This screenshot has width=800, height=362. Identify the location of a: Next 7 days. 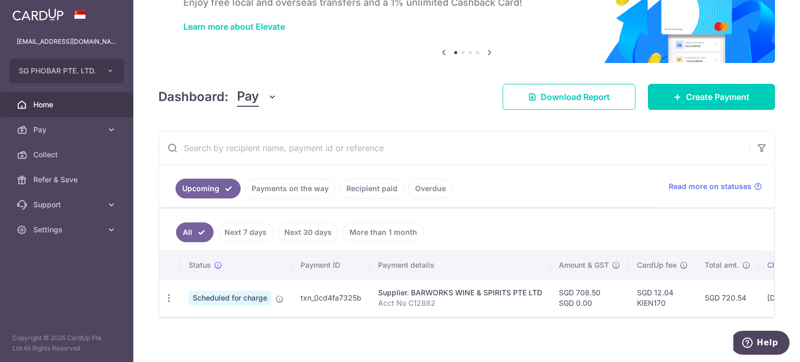
(245, 232).